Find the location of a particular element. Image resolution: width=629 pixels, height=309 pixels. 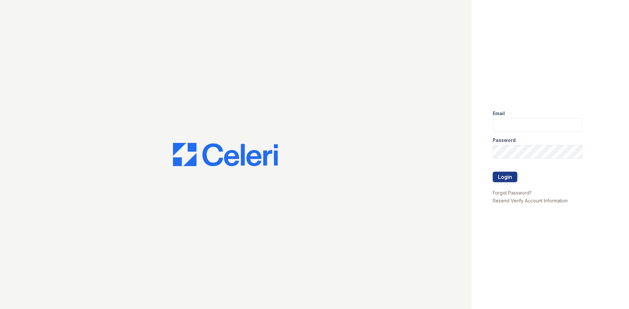

img: CE_Logo_Blue-a8612792a0a2168367f1c8372b55b34899dd931a85d93a1a3d3e32e68fde9ad4.png is located at coordinates (225, 155).